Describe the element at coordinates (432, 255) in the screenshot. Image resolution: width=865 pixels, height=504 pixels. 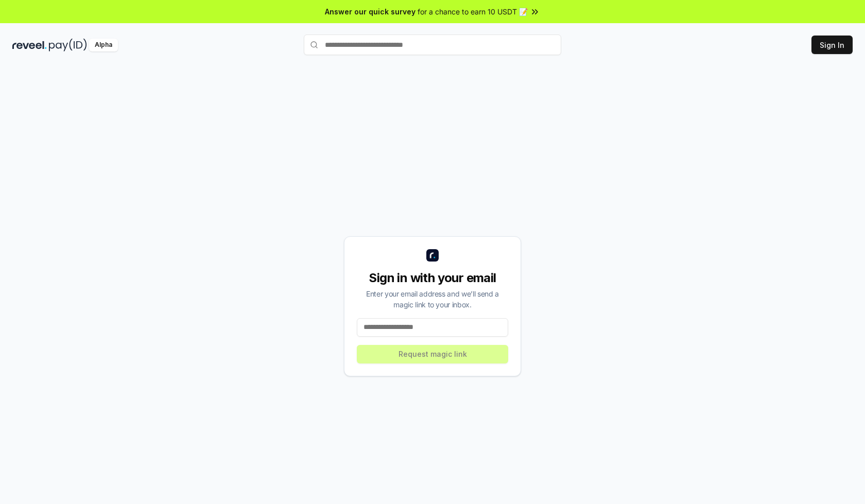
I see `img: logo_small` at that location.